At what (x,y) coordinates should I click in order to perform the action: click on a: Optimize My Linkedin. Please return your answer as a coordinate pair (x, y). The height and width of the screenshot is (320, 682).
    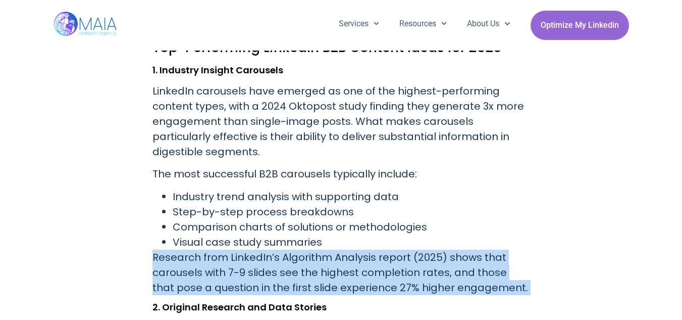
    Looking at the image, I should click on (580, 25).